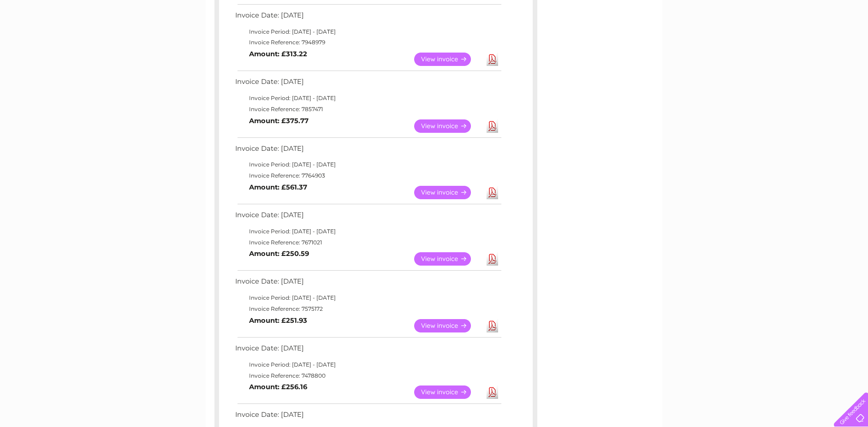 Image resolution: width=868 pixels, height=427 pixels. What do you see at coordinates (367, 176) in the screenshot?
I see `td: Invoice Reference: 7764903` at bounding box center [367, 176].